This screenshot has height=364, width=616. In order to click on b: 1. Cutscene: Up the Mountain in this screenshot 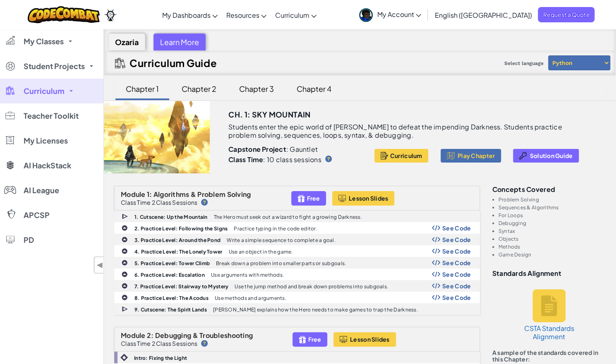, I will do `click(171, 217)`.